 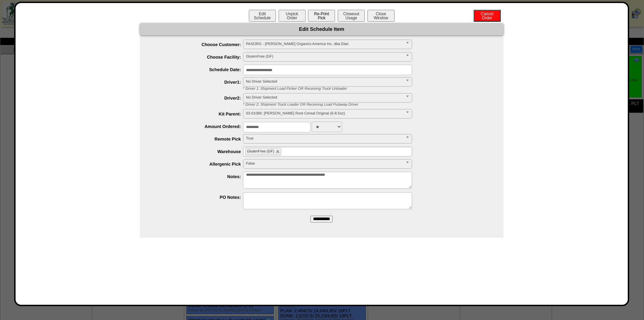 What do you see at coordinates (292, 16) in the screenshot?
I see `button: UnpickOrder` at bounding box center [292, 16].